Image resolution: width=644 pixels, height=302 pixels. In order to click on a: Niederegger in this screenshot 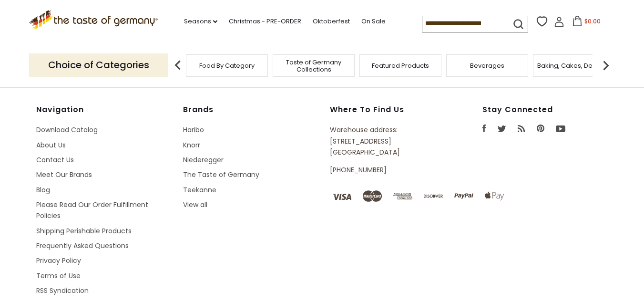, I will do `click(203, 160)`.